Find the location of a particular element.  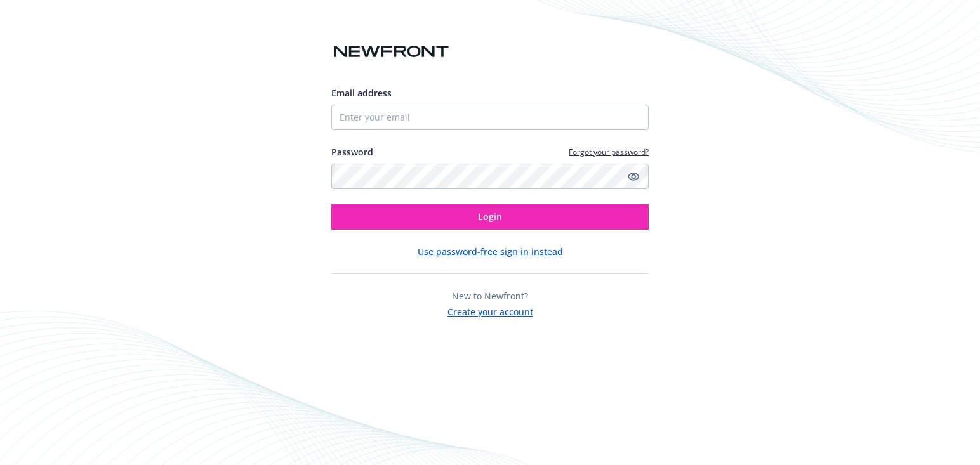

span: Email address is located at coordinates (361, 93).